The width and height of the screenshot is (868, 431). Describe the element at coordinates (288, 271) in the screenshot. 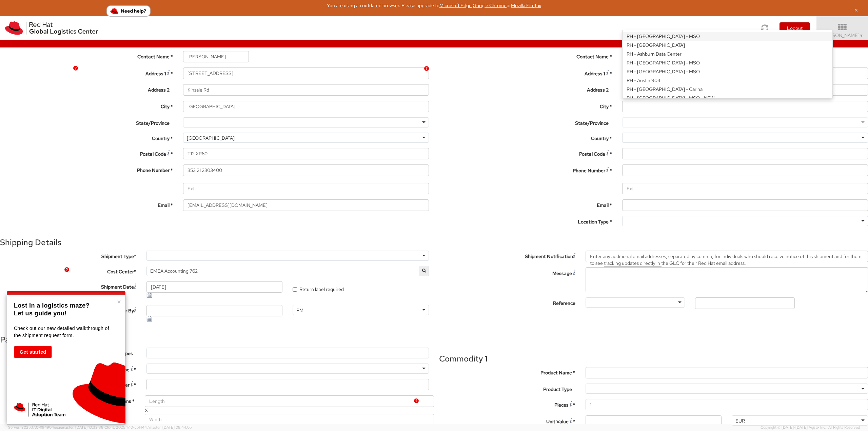

I see `span: EMEA Accounting 762` at that location.